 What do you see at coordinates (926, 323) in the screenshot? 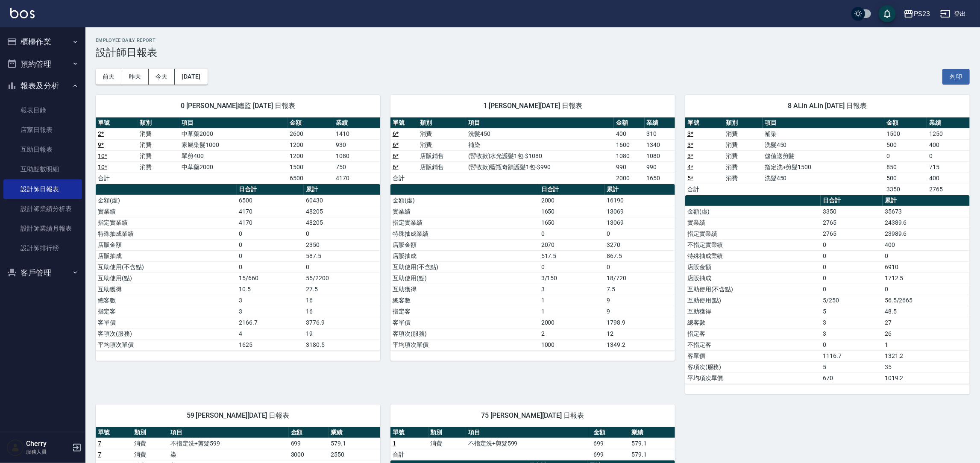
I see `td: 27` at bounding box center [926, 323].